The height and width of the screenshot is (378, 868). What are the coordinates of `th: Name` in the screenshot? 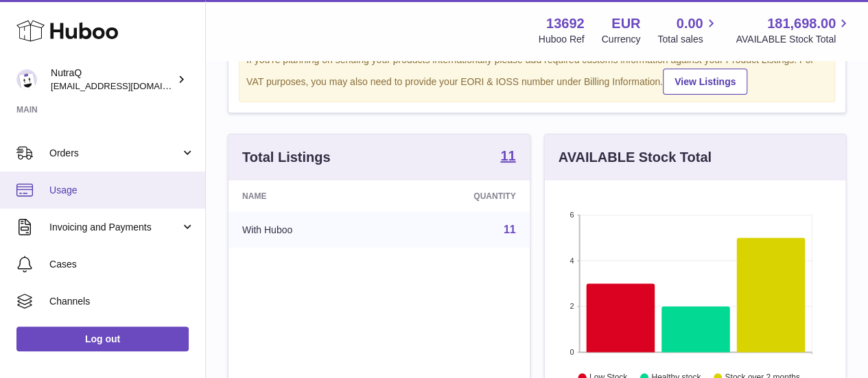 It's located at (307, 197).